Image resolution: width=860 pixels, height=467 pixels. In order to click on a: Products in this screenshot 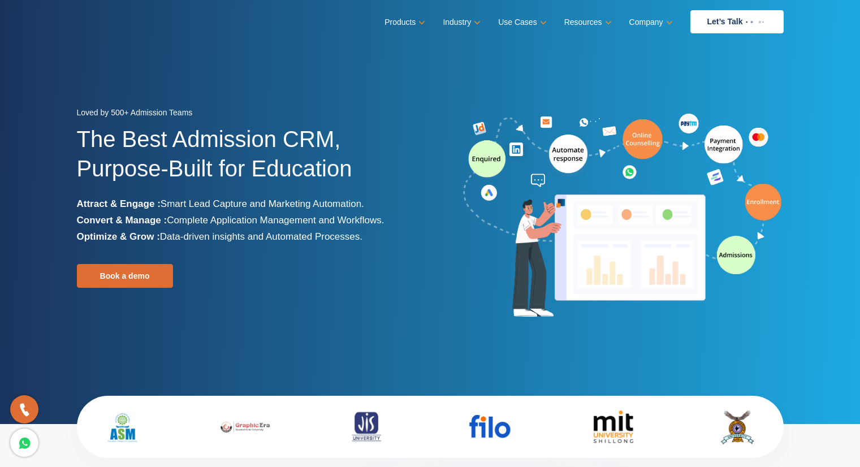, I will do `click(404, 22)`.